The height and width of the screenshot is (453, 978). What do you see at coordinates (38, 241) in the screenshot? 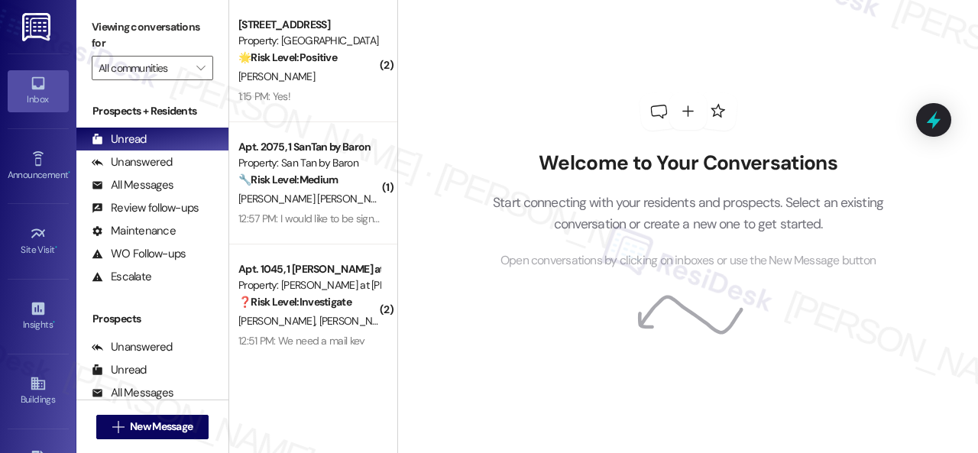
I see `a: Site Visit •` at bounding box center [38, 241].